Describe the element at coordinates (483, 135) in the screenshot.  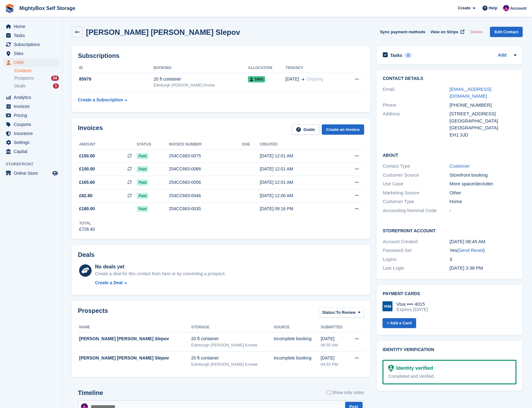
I see `div: EH1 3JD` at that location.